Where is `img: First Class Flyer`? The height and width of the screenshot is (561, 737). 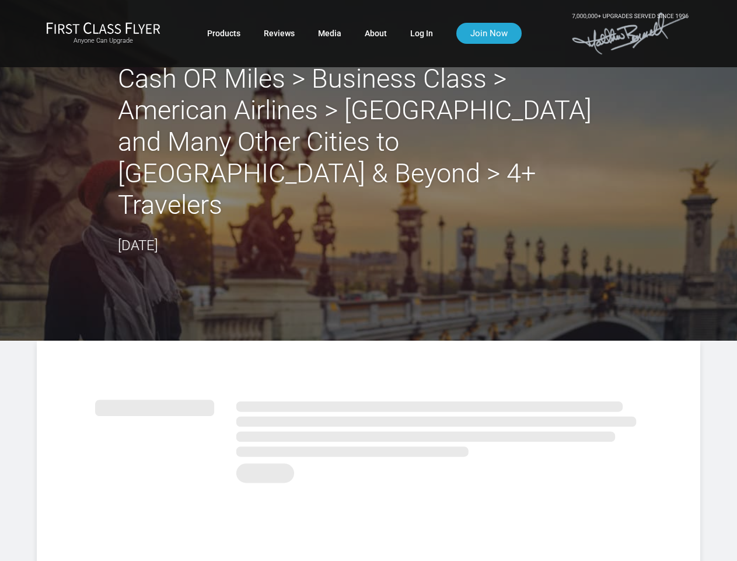 img: First Class Flyer is located at coordinates (103, 27).